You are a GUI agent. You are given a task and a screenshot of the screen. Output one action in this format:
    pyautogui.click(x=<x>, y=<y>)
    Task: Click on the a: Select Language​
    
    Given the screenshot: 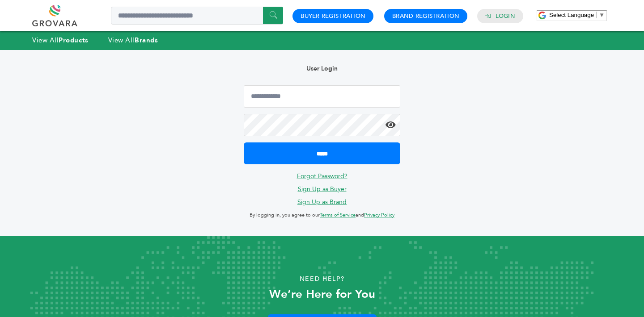 What is the action you would take?
    pyautogui.click(x=577, y=15)
    